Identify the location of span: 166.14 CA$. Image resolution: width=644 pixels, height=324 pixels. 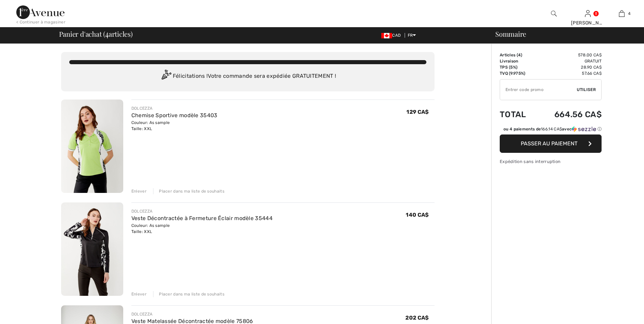
(551, 129).